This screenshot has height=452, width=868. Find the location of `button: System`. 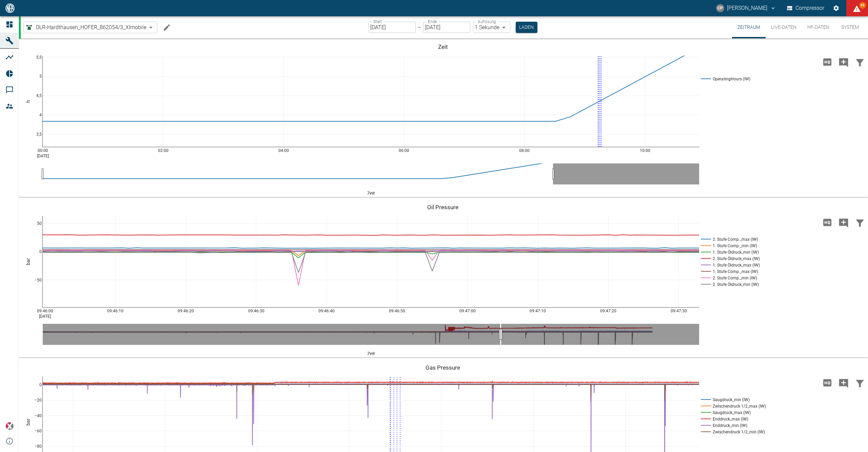

button: System is located at coordinates (850, 27).